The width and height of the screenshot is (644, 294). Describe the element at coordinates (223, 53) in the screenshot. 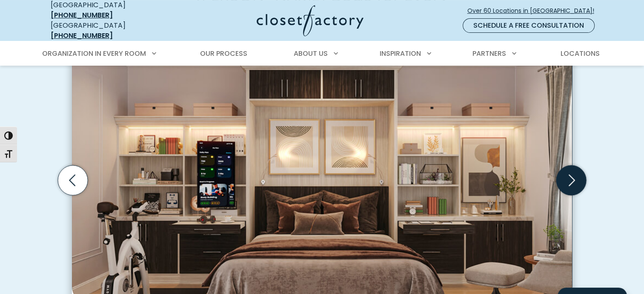

I see `span: Our Process` at that location.